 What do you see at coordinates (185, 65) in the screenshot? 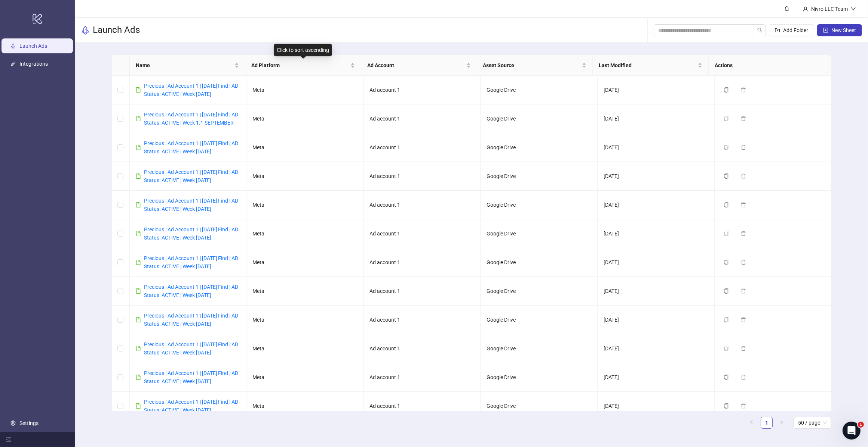
I see `span: Name` at bounding box center [185, 65].